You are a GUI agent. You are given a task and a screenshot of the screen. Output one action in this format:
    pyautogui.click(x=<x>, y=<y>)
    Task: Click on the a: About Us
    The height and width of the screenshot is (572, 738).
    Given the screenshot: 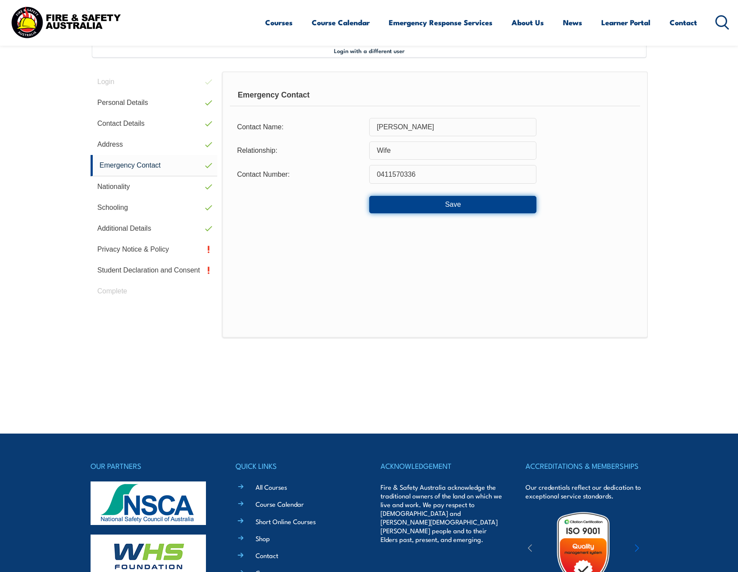 What is the action you would take?
    pyautogui.click(x=528, y=22)
    